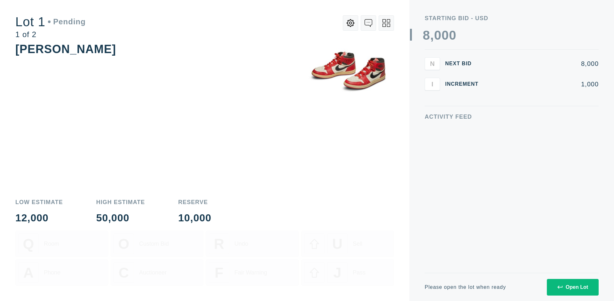 This screenshot has height=301, width=614. Describe the element at coordinates (512, 117) in the screenshot. I see `div: Activity Feed` at that location.